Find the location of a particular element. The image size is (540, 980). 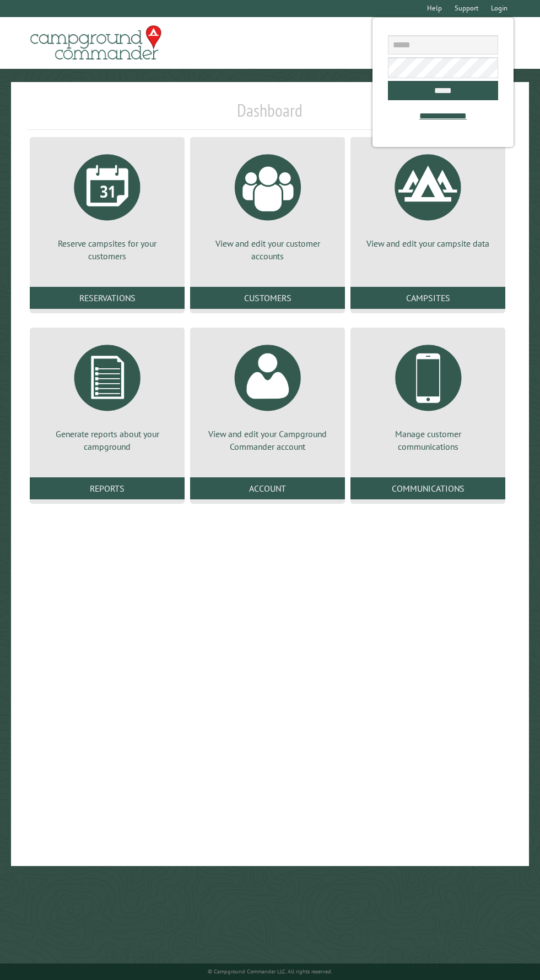

a: Generate reports about your campground is located at coordinates (107, 394).